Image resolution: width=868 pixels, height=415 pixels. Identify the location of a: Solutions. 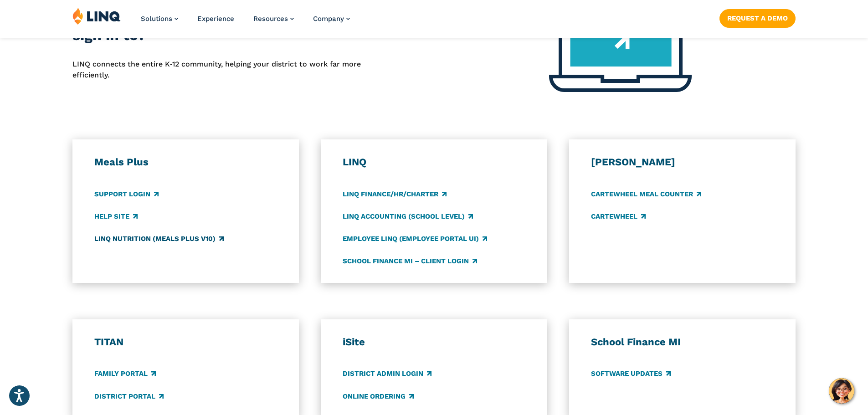
(160, 19).